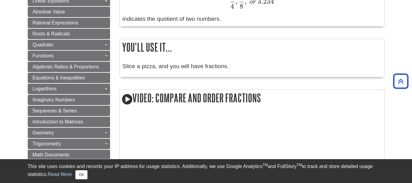 The height and width of the screenshot is (183, 412). I want to click on a: Rational Expressions, so click(69, 23).